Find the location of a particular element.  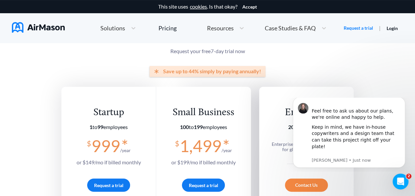

span: or $ 199 /mo if billed monthly is located at coordinates (203, 162).